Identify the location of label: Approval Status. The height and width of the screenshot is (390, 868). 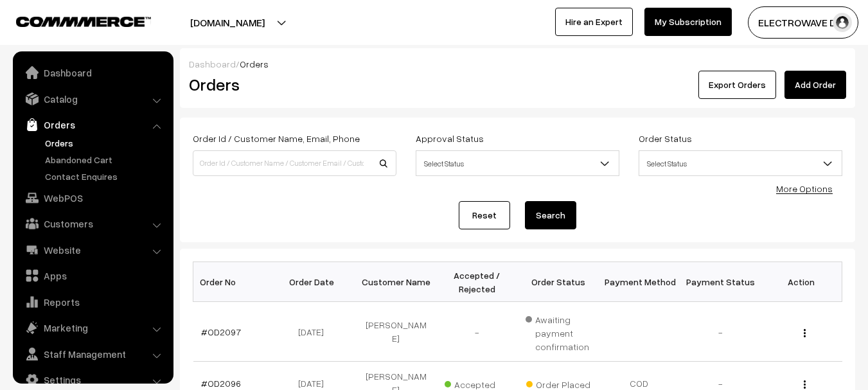
(449, 138).